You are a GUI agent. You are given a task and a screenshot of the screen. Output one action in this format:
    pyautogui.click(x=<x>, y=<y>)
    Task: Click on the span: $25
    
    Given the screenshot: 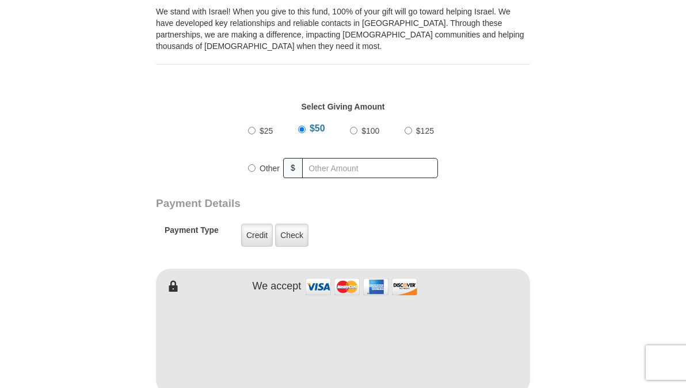 What is the action you would take?
    pyautogui.click(x=266, y=131)
    